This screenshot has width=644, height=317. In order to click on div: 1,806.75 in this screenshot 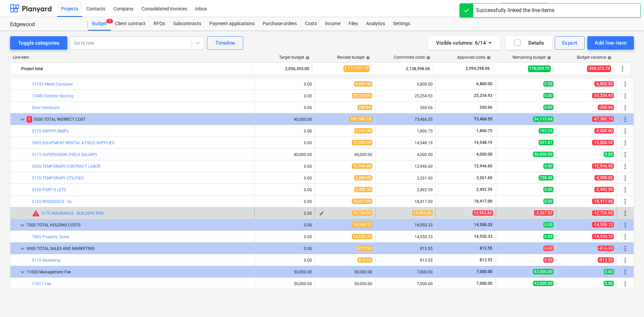, I will do `click(405, 131)`.